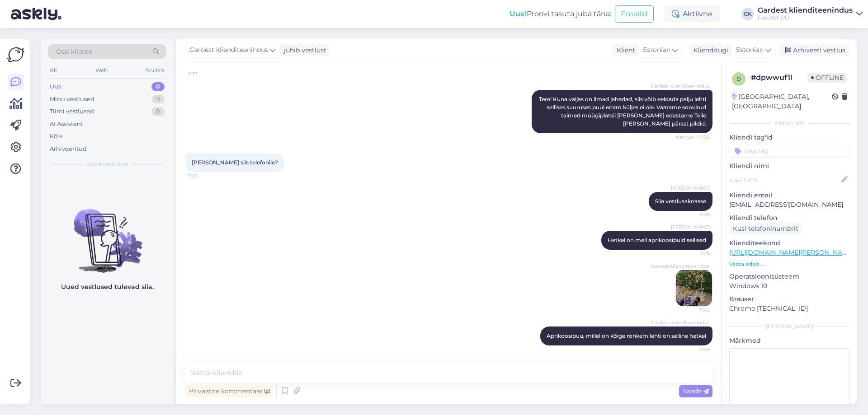 The width and height of the screenshot is (868, 415). I want to click on div: 9, so click(158, 99).